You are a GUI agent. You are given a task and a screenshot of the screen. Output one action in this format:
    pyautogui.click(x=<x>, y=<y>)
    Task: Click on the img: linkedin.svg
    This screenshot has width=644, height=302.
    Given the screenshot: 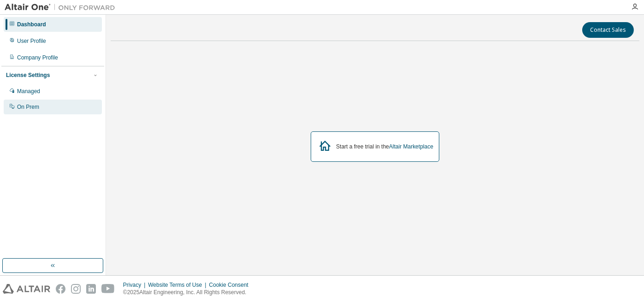 What is the action you would take?
    pyautogui.click(x=91, y=288)
    